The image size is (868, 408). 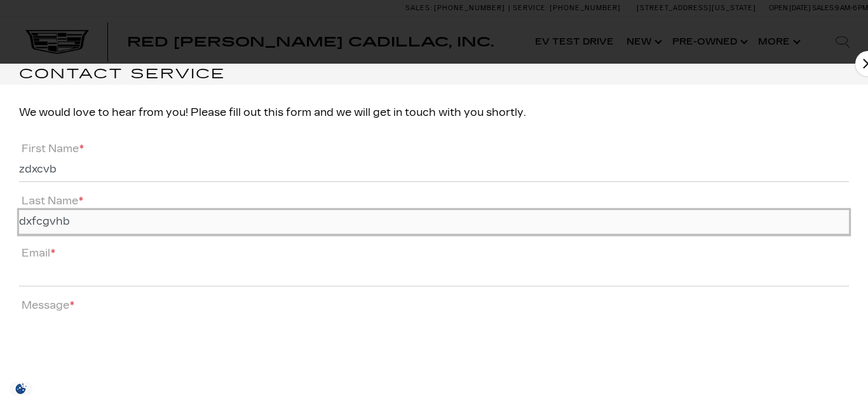 I want to click on label: First Name, so click(x=51, y=148).